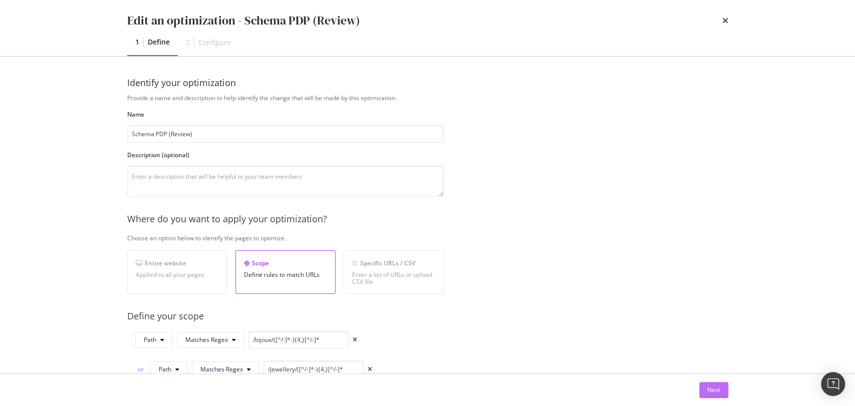 Image resolution: width=855 pixels, height=406 pixels. Describe the element at coordinates (214, 43) in the screenshot. I see `div: Configure` at that location.